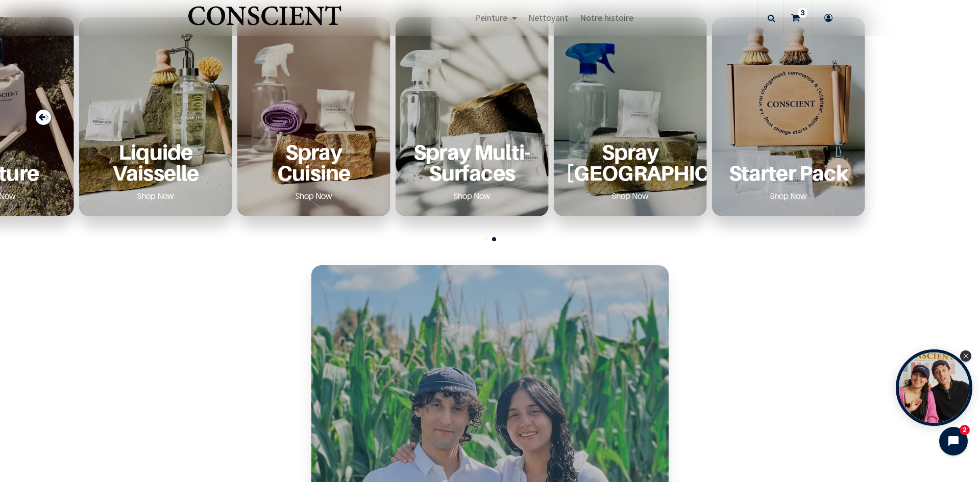 The width and height of the screenshot is (980, 482). What do you see at coordinates (607, 18) in the screenshot?
I see `span: Notre histoire` at bounding box center [607, 18].